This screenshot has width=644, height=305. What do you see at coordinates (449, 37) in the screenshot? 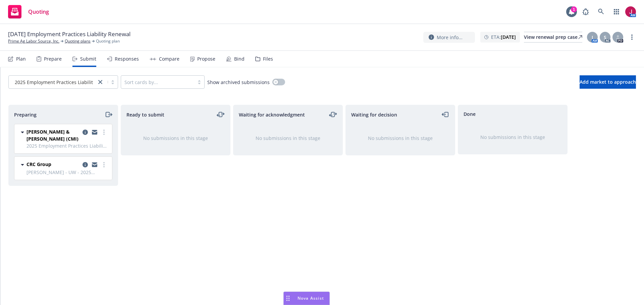
I see `button: More info...` at bounding box center [449, 37].